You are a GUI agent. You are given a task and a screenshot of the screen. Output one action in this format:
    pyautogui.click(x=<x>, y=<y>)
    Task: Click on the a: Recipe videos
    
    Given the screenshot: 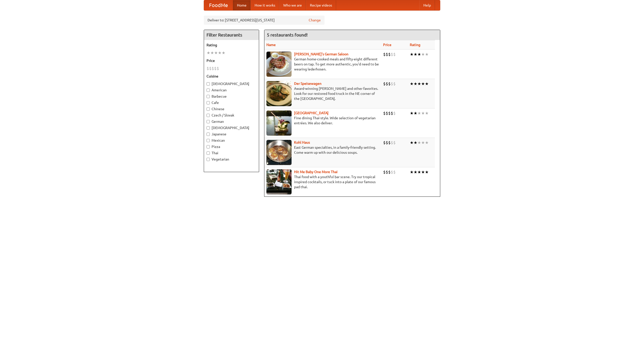 What is the action you would take?
    pyautogui.click(x=321, y=5)
    